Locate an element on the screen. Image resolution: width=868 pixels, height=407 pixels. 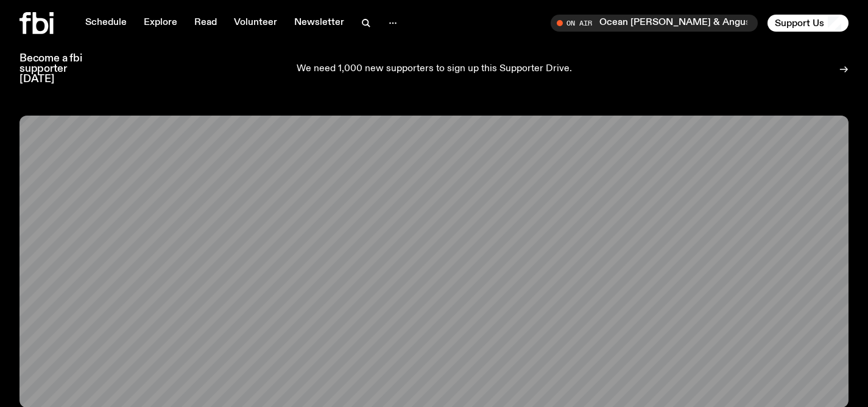
a: Read is located at coordinates (205, 24).